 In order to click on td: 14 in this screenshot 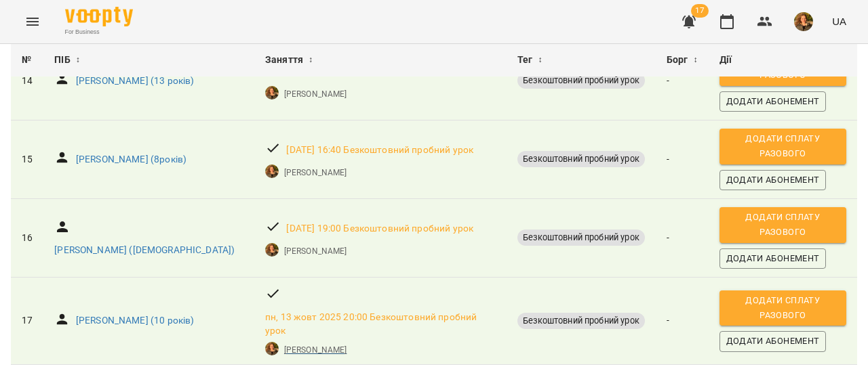, I will do `click(27, 81)`.